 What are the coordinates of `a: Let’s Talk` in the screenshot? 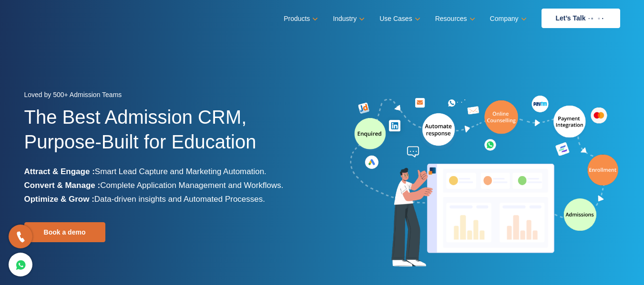 It's located at (580, 18).